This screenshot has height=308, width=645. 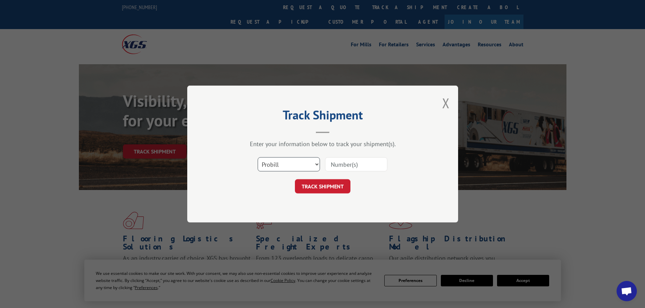 I want to click on h2: Track Shipment, so click(x=323, y=117).